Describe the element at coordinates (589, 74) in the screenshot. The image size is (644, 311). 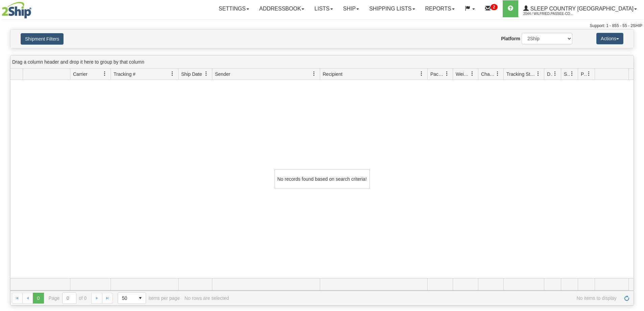
I see `a: Pickup Status filter column settings` at that location.